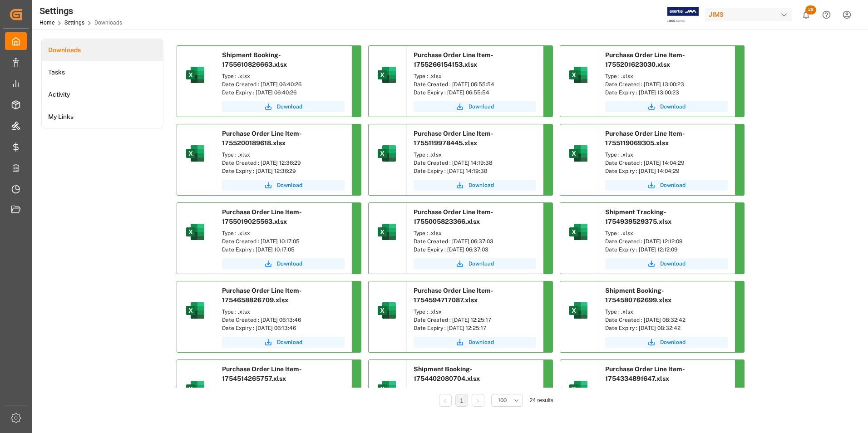  What do you see at coordinates (542, 400) in the screenshot?
I see `span: 24 results` at bounding box center [542, 400].